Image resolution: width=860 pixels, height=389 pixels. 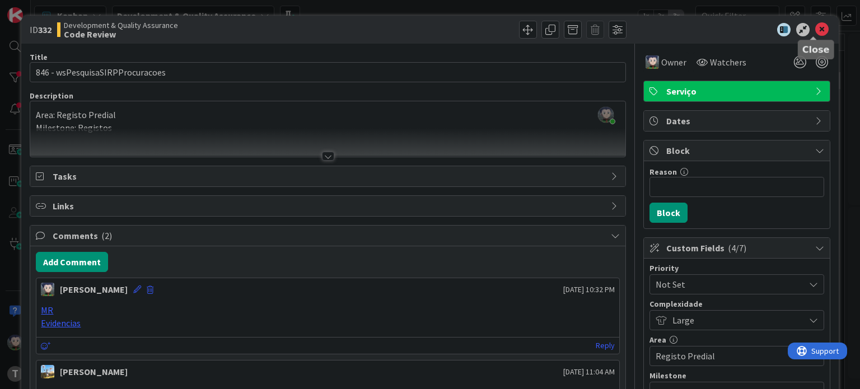 What do you see at coordinates (673, 62) in the screenshot?
I see `span: Owner` at bounding box center [673, 62].